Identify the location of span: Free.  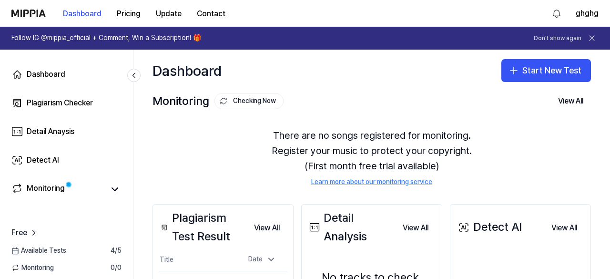
(19, 233).